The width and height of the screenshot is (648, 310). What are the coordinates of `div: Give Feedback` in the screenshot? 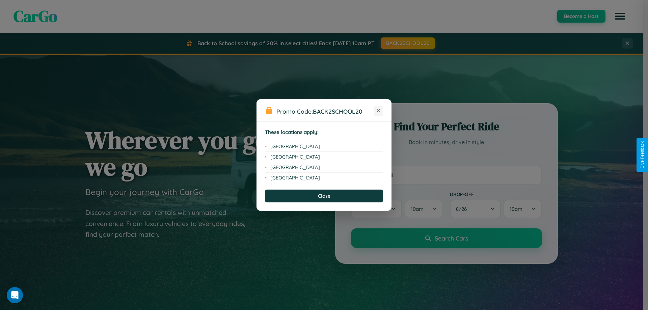 It's located at (643, 155).